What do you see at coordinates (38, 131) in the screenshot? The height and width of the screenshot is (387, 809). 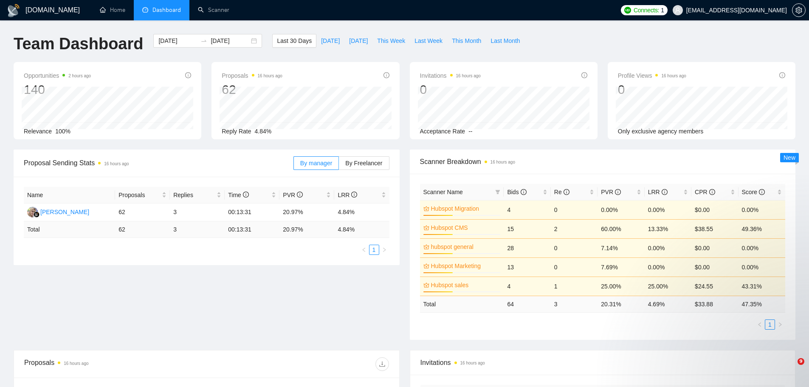 I see `span: Relevance` at bounding box center [38, 131].